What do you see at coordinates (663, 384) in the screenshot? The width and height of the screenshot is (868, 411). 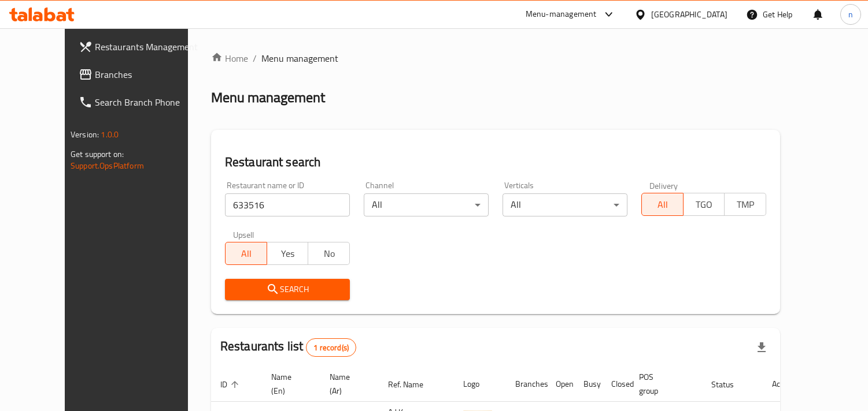 I see `span: POS group` at bounding box center [663, 384].